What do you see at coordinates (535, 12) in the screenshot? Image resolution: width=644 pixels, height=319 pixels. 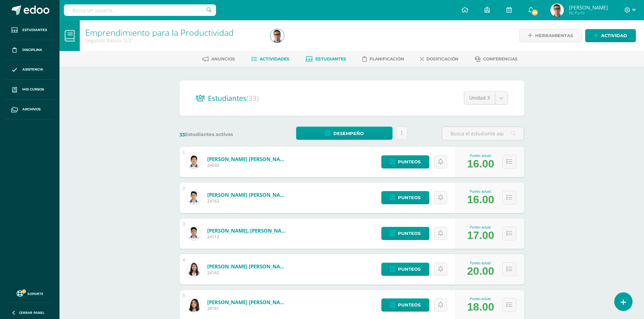 I see `span: 29` at bounding box center [535, 12].